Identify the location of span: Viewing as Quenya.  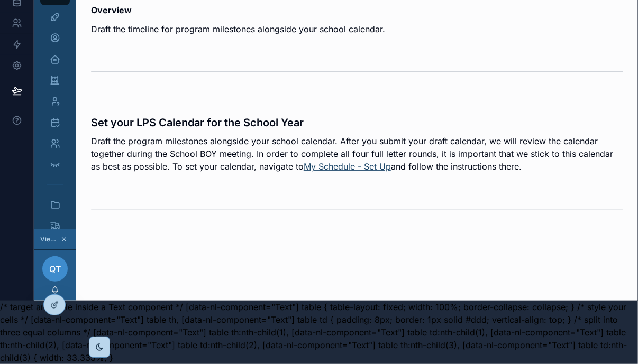
(49, 240).